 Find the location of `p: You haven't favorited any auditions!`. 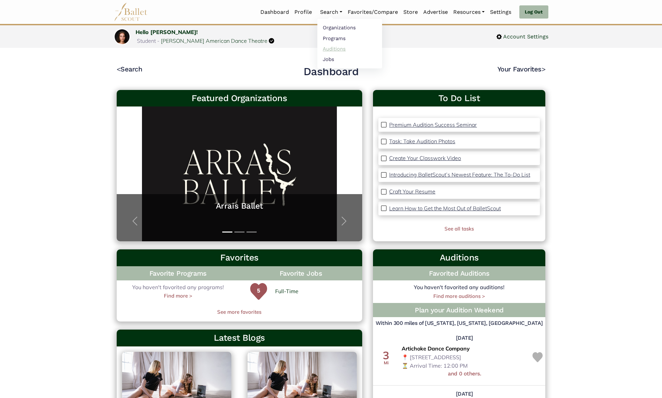

p: You haven't favorited any auditions! is located at coordinates (459, 288).